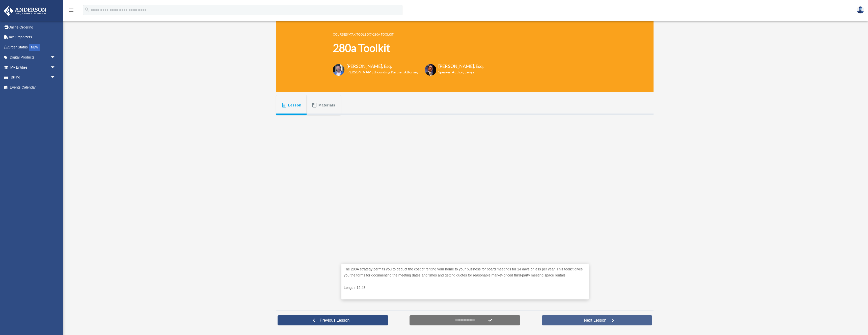 The width and height of the screenshot is (868, 335). Describe the element at coordinates (33, 27) in the screenshot. I see `a: Online Ordering` at that location.